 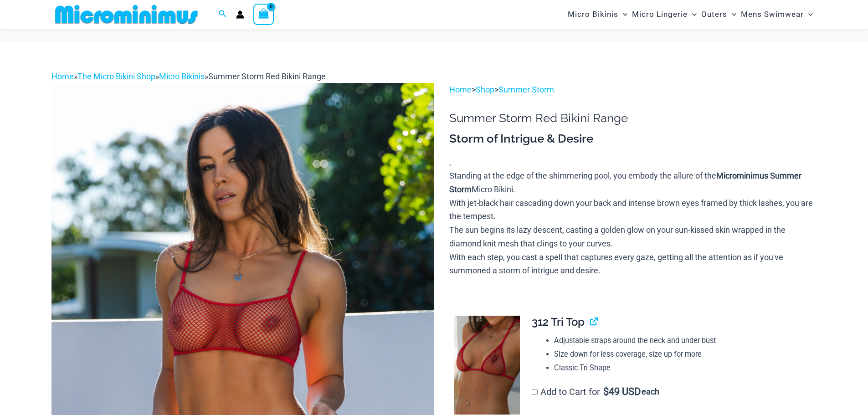 What do you see at coordinates (622, 392) in the screenshot?
I see `span: 49 USD` at bounding box center [622, 392].